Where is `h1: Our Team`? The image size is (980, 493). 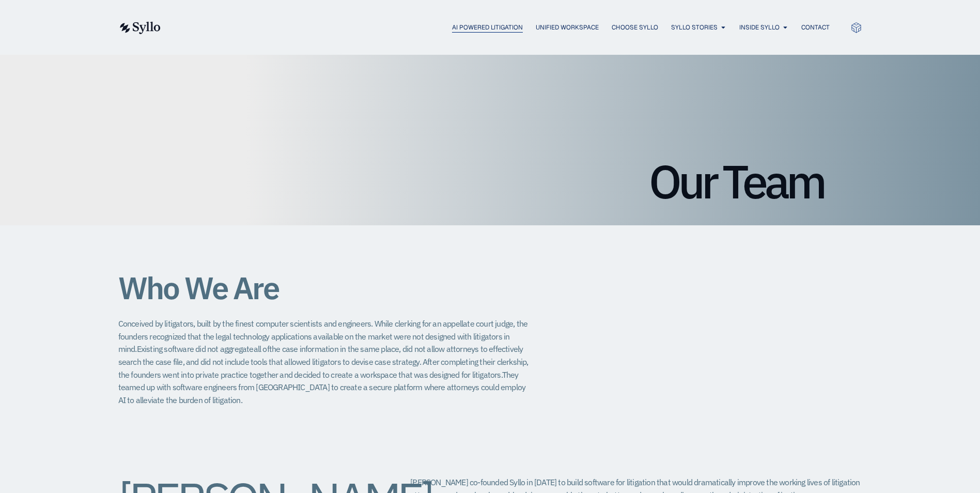
h1: Our Team is located at coordinates (490, 181).